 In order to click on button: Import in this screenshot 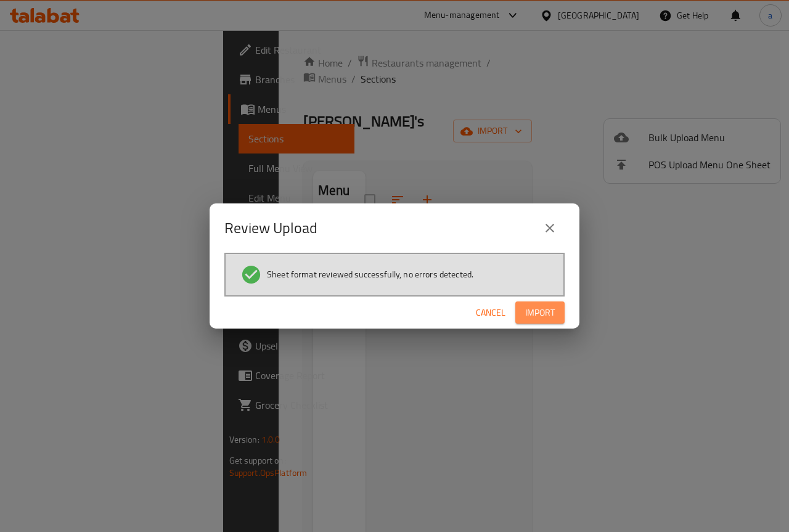, I will do `click(540, 312)`.